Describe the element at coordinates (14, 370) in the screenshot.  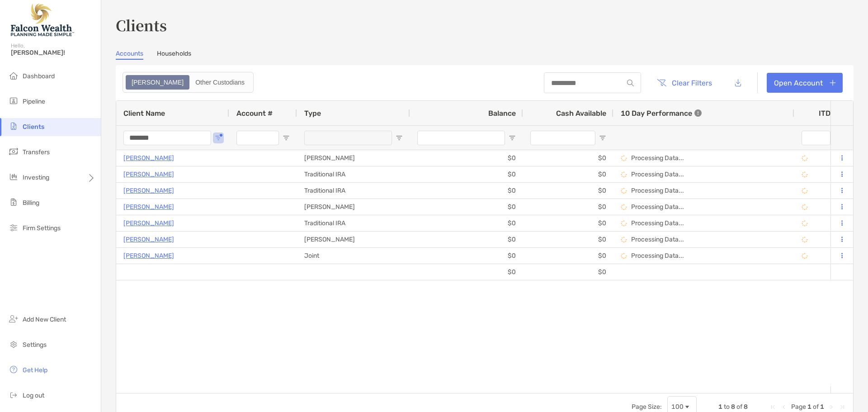
I see `img: get-help icon` at that location.